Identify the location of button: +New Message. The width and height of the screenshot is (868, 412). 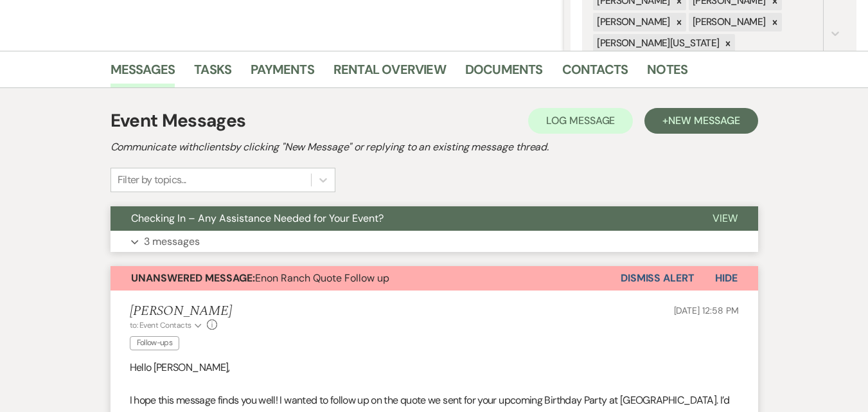
(701, 121).